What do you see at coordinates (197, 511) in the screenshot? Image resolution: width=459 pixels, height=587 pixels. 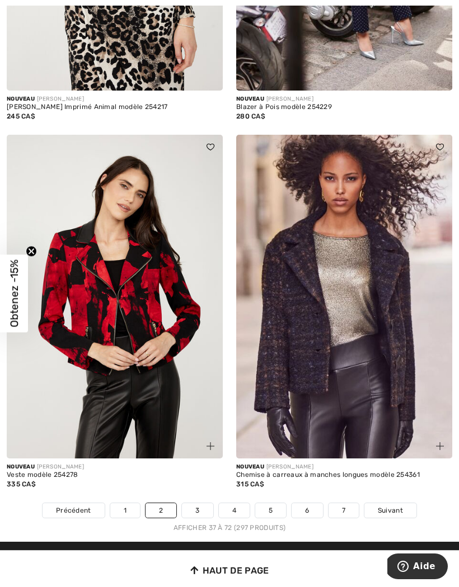 I see `a: 3` at bounding box center [197, 511].